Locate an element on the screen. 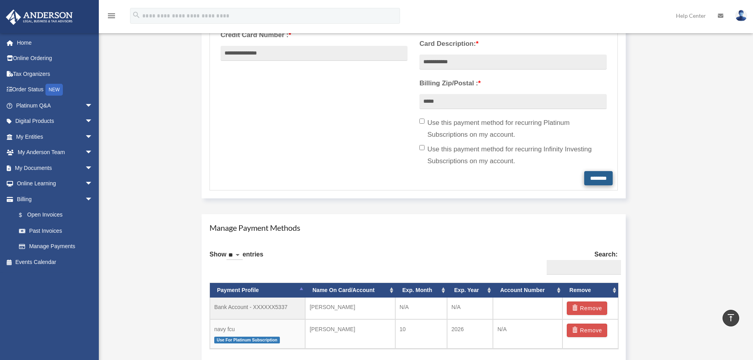 This screenshot has height=360, width=753. th: Exp. Month: activate to sort column ascending is located at coordinates (421, 290).